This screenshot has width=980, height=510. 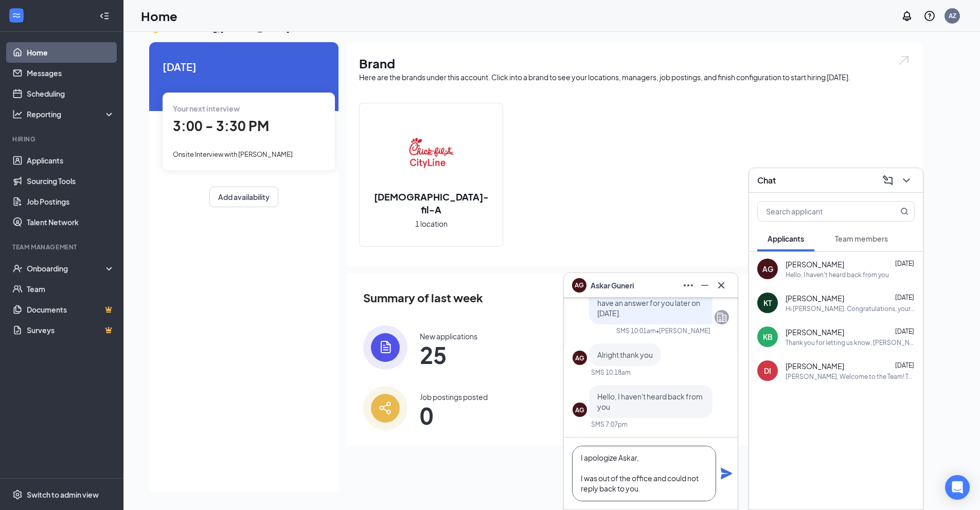 I want to click on svg: Cross, so click(x=721, y=286).